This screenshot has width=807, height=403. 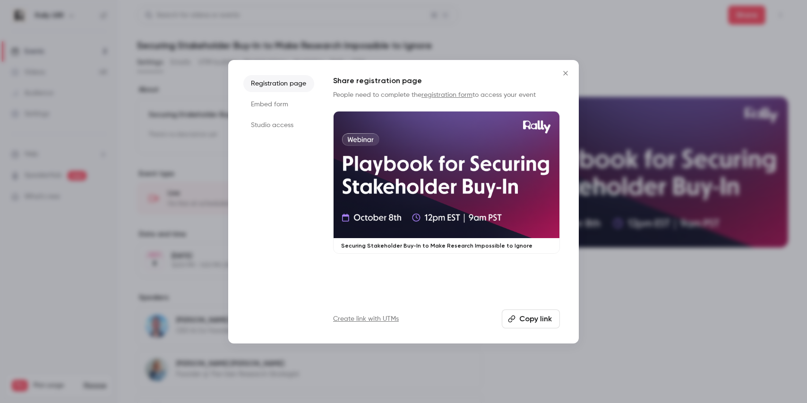 What do you see at coordinates (447, 182) in the screenshot?
I see `a: Securing Stakeholder Buy-In to Make Research Impossible to Ignore` at bounding box center [447, 182].